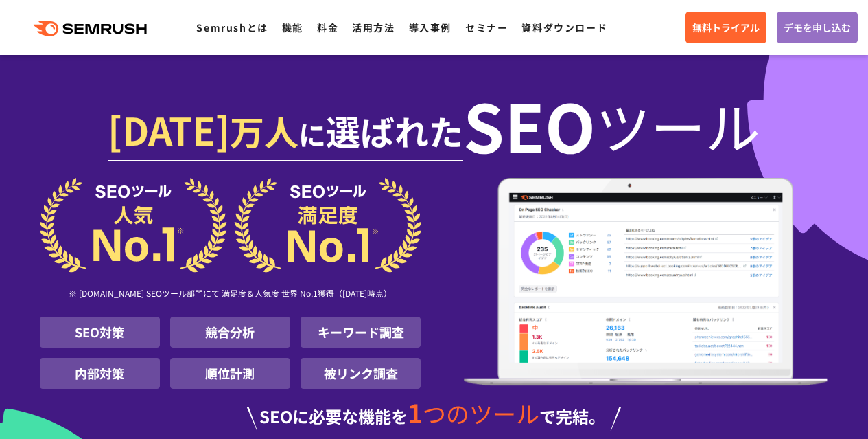 The width and height of the screenshot is (868, 439). What do you see at coordinates (416, 412) in the screenshot?
I see `span: 1` at bounding box center [416, 412].